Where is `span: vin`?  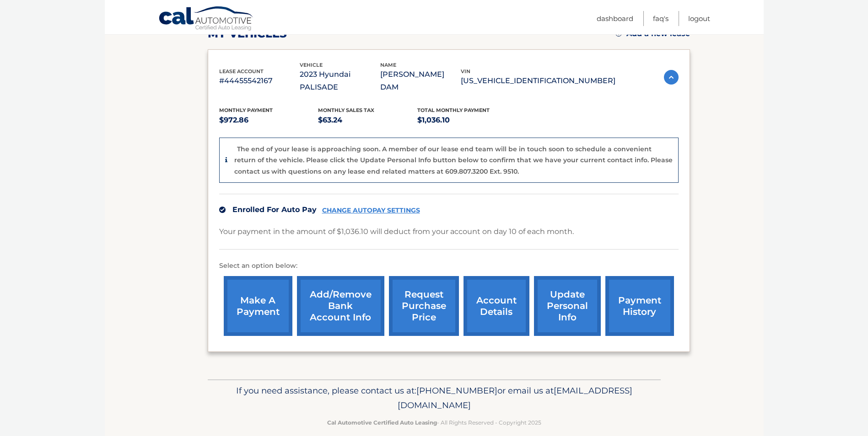
span: vin is located at coordinates (465, 71).